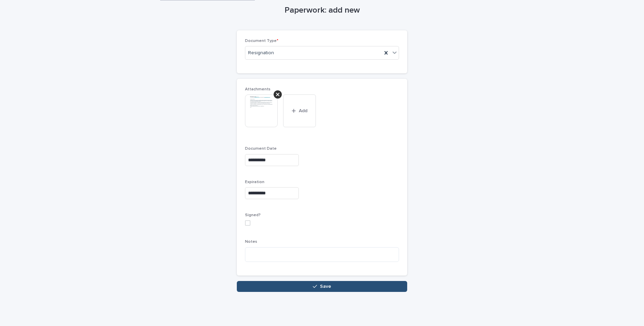 The height and width of the screenshot is (326, 644). Describe the element at coordinates (322, 10) in the screenshot. I see `h1: Paperwork: add new` at that location.